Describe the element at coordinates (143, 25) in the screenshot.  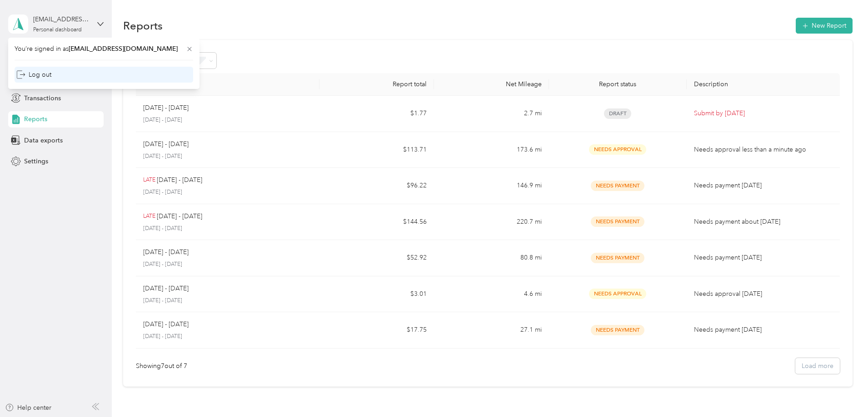
I see `h1: Reports` at that location.